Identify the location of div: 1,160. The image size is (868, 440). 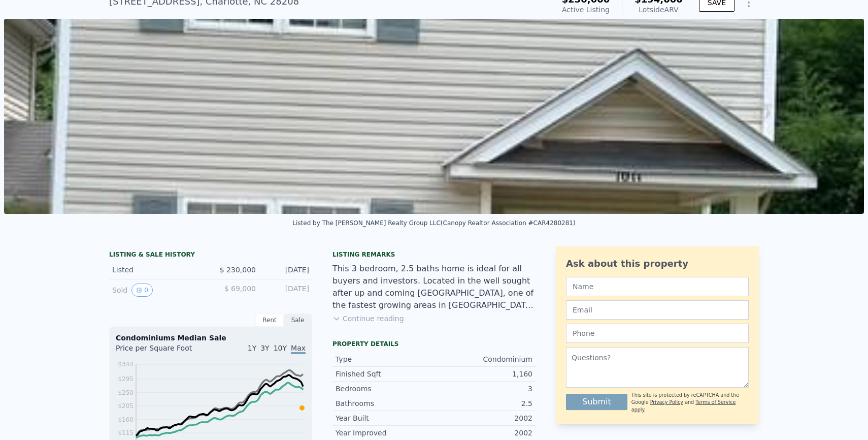
(483, 374).